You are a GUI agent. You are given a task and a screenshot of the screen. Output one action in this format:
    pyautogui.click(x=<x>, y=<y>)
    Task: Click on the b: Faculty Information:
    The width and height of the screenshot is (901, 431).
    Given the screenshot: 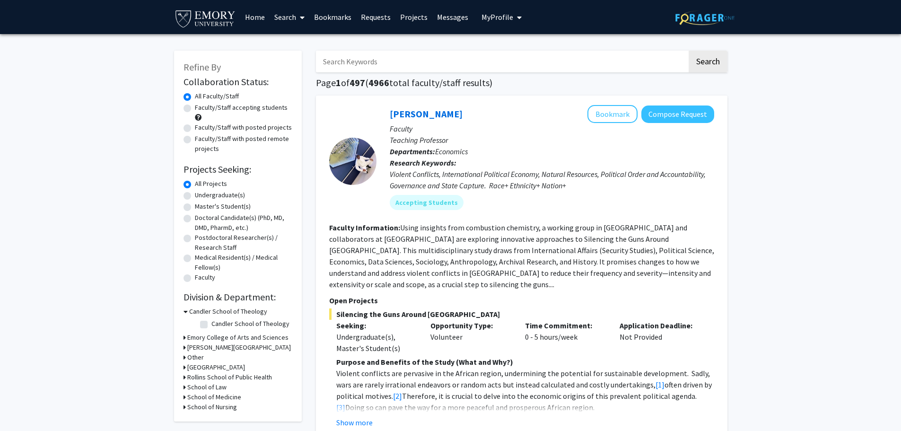 What is the action you would take?
    pyautogui.click(x=365, y=227)
    